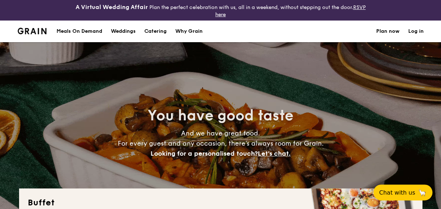 The height and width of the screenshot is (209, 441). What do you see at coordinates (221, 143) in the screenshot?
I see `span: And we have great food. For every guest and any occasion, there’s always room for Grain.` at bounding box center [221, 143].